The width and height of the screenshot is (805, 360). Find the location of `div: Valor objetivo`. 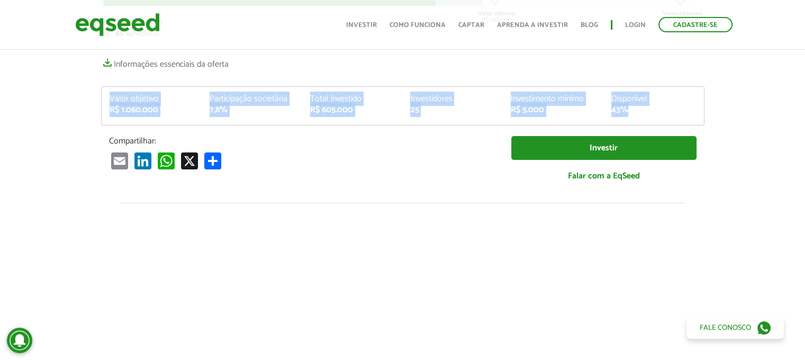

div: Valor objetivo is located at coordinates (152, 99).